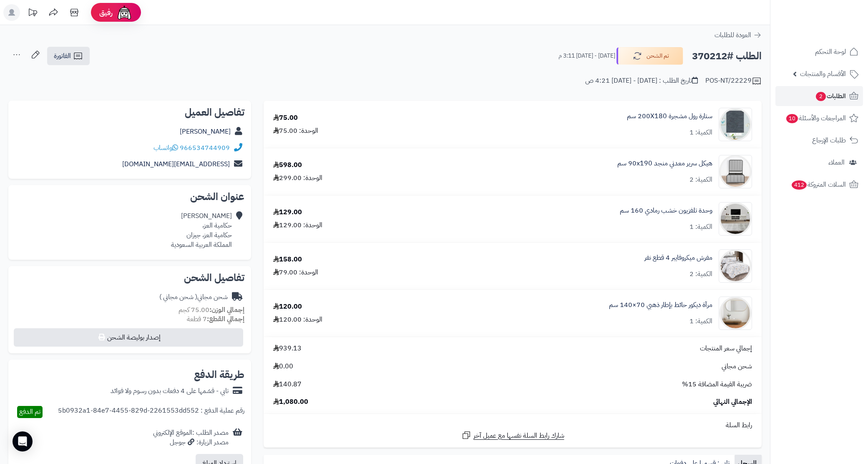 The height and width of the screenshot is (464, 868). Describe the element at coordinates (219, 375) in the screenshot. I see `h2: طريقة الدفع` at that location.